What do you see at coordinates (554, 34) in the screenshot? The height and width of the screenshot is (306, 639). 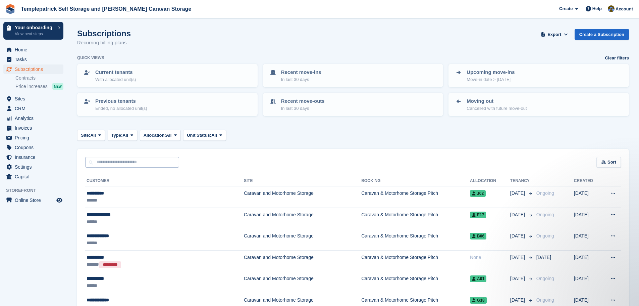 I see `button: Export` at bounding box center [554, 34].